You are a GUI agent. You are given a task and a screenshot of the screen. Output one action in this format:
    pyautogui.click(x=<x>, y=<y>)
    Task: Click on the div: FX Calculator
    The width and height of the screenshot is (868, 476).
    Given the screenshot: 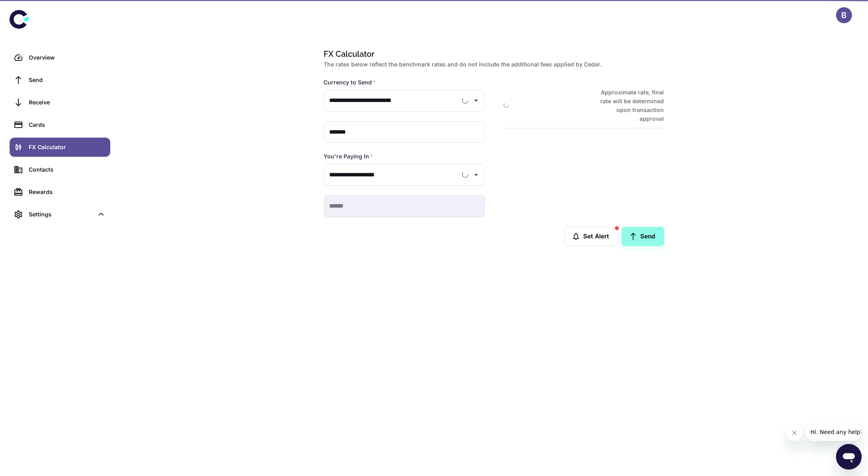 What is the action you would take?
    pyautogui.click(x=67, y=147)
    